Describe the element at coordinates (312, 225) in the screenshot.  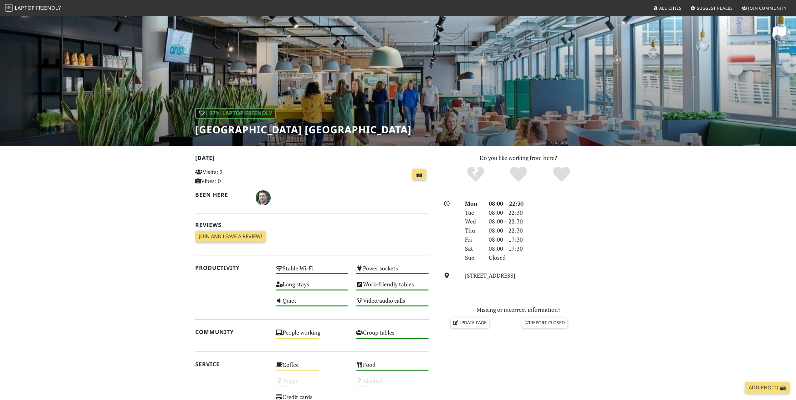
I see `h2: Reviews` at that location.